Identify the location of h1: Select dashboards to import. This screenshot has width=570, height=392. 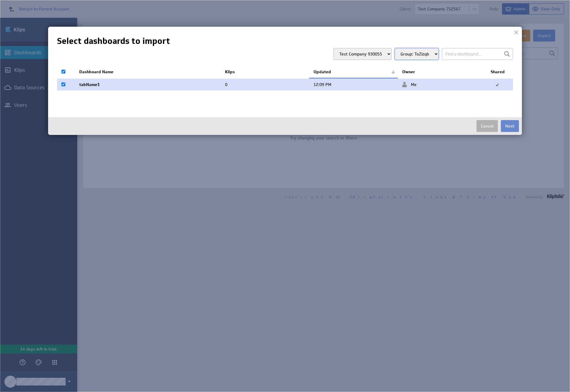
(285, 41).